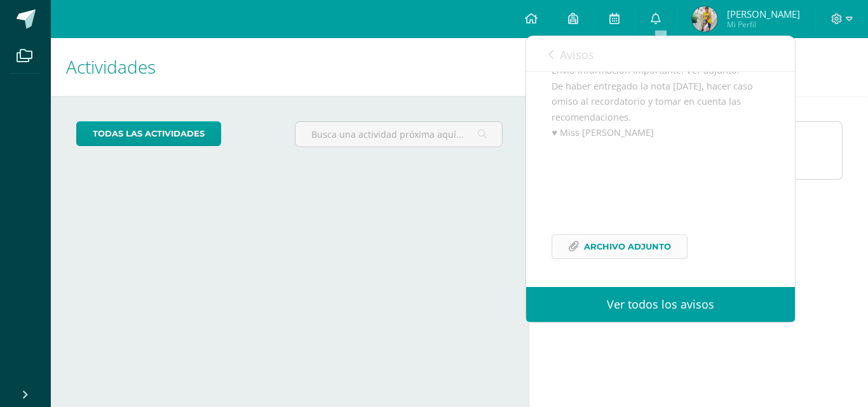  What do you see at coordinates (620, 247) in the screenshot?
I see `a: Archivo Adjunto` at bounding box center [620, 247].